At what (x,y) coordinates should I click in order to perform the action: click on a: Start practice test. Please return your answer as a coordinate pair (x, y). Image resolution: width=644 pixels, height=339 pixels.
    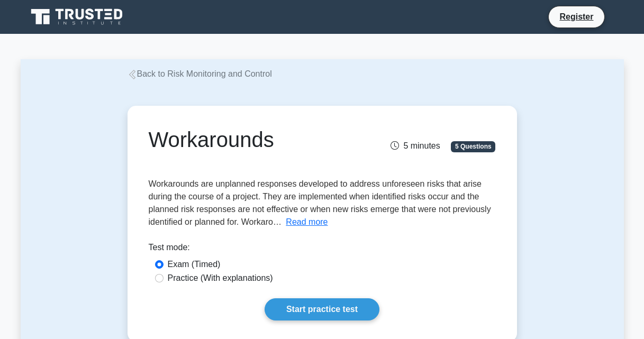
    Looking at the image, I should click on (322, 309).